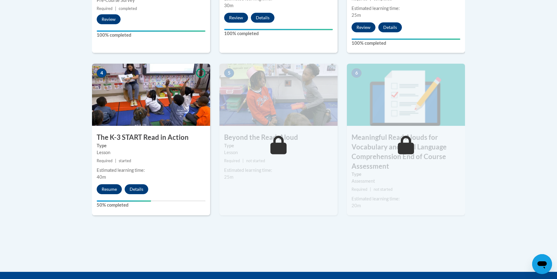 The width and height of the screenshot is (557, 279). Describe the element at coordinates (278, 137) in the screenshot. I see `h3: Beyond the Read-Aloud` at that location.